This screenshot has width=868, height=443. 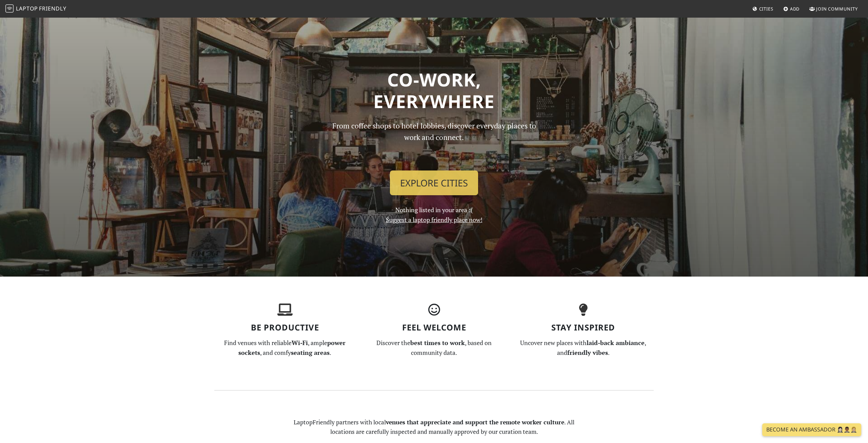 What do you see at coordinates (434, 427) in the screenshot?
I see `p: LaptopFriendly partners with local . All locations are carefully inspected and manually approved ...` at bounding box center [434, 427].